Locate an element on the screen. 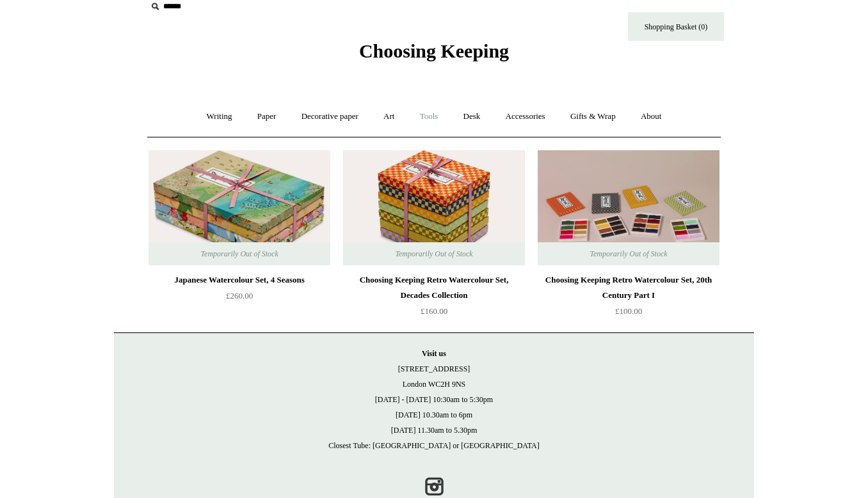 The width and height of the screenshot is (868, 498). span: £160.00 is located at coordinates (434, 311).